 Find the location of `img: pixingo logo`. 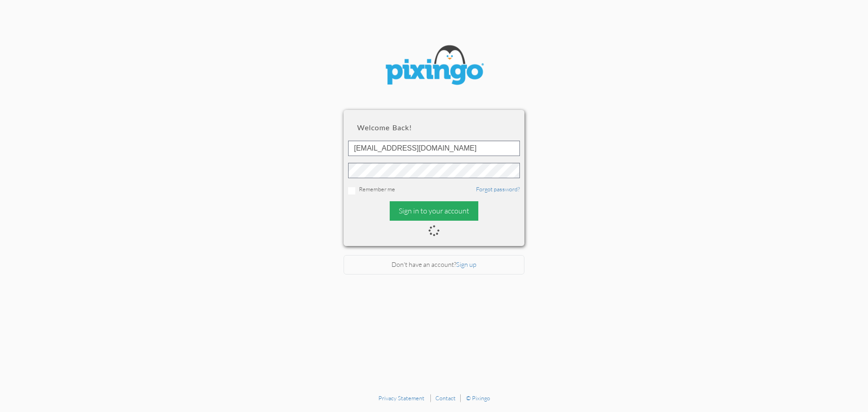

img: pixingo logo is located at coordinates (434, 66).